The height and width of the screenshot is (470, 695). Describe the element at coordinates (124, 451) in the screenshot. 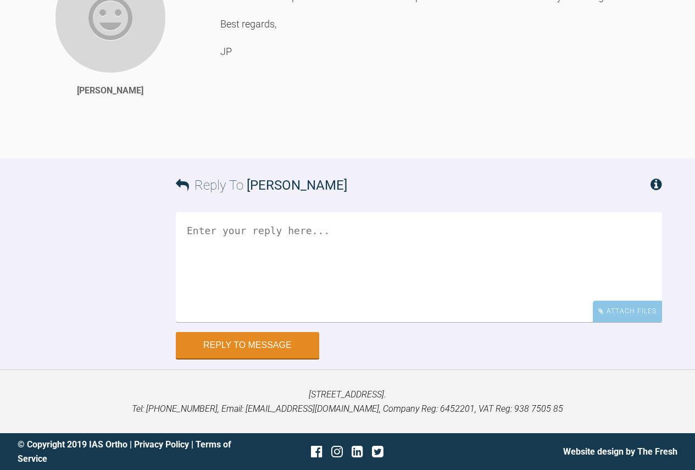

I see `a: Terms of Service` at that location.